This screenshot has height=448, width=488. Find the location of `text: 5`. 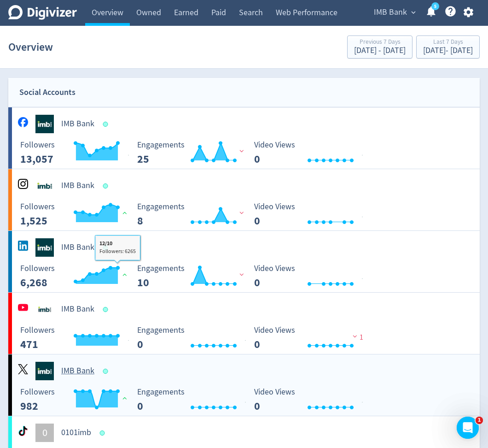

text: 5 is located at coordinates (435, 7).